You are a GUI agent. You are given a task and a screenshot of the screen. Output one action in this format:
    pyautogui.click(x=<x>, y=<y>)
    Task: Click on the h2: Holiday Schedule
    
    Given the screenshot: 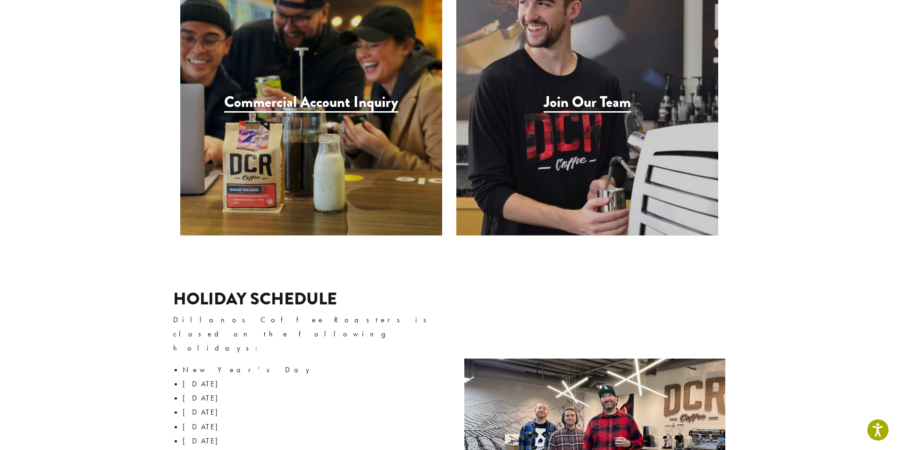 What is the action you would take?
    pyautogui.click(x=307, y=299)
    